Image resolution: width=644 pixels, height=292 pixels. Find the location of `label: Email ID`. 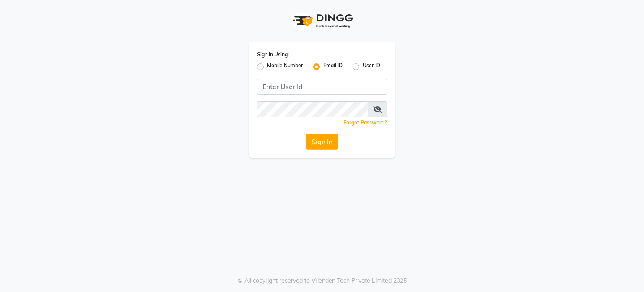

label: Email ID is located at coordinates (333, 67).